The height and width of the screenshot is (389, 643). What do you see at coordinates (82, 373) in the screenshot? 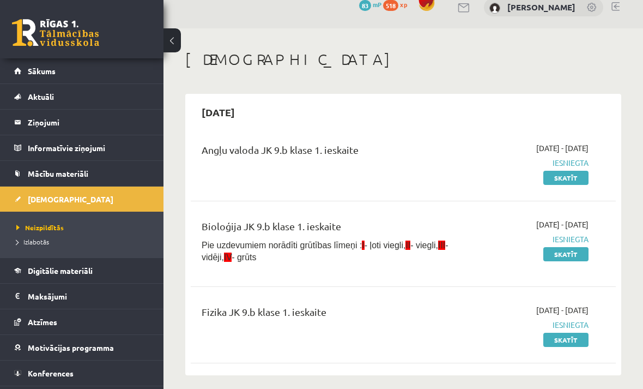
I see `a: Konferences` at bounding box center [82, 373].